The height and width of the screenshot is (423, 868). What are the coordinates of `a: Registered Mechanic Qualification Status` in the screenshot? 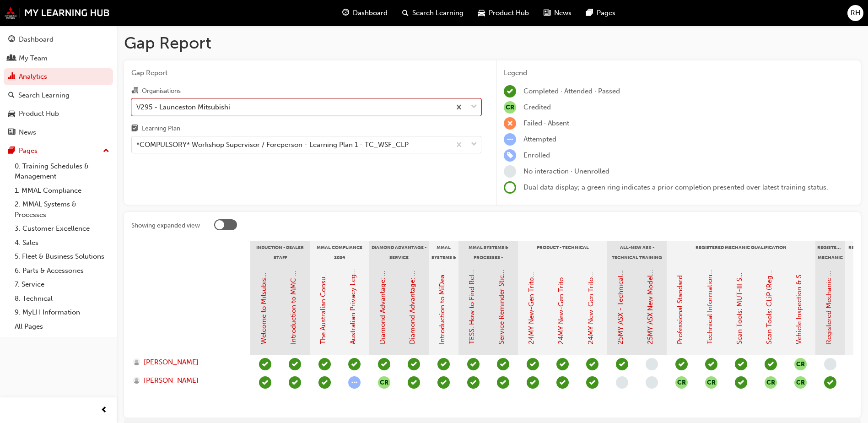 It's located at (829, 278).